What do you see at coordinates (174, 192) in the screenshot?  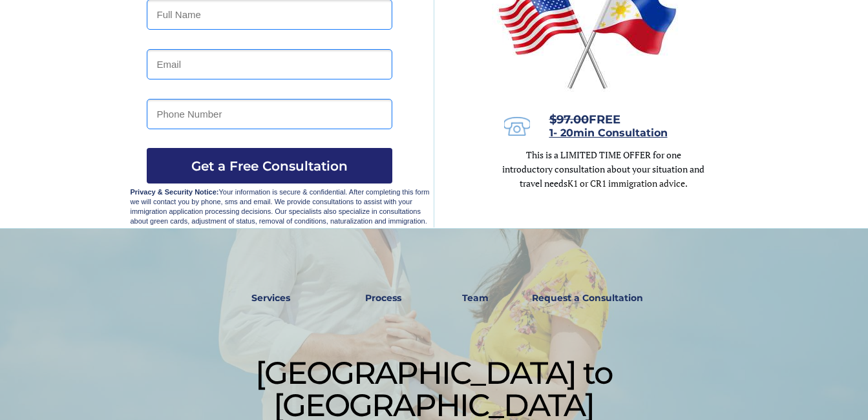 I see `strong: Privacy & Security Notice:` at bounding box center [174, 192].